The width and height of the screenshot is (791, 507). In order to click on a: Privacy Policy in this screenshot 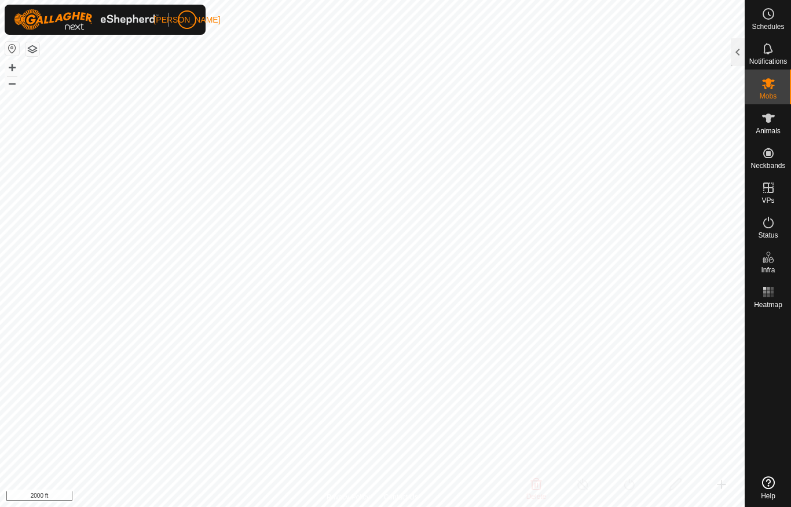, I will do `click(348, 497)`.